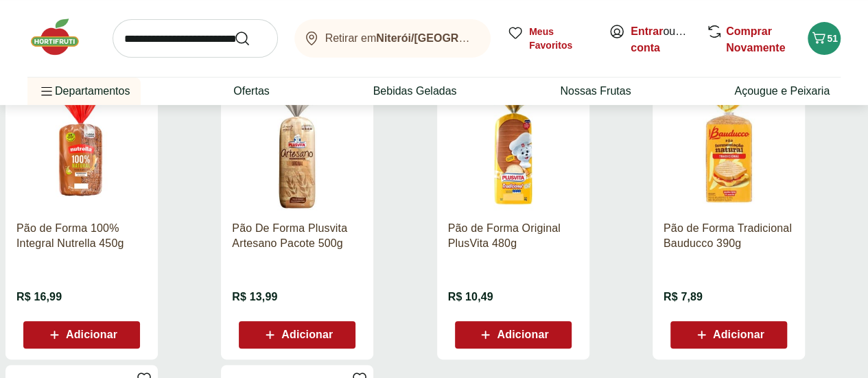 The image size is (868, 378). What do you see at coordinates (471, 297) in the screenshot?
I see `span: R$ 10,49` at bounding box center [471, 297].